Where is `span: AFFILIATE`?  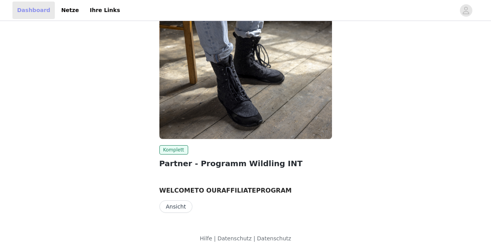
span: AFFILIATE is located at coordinates (238, 191).